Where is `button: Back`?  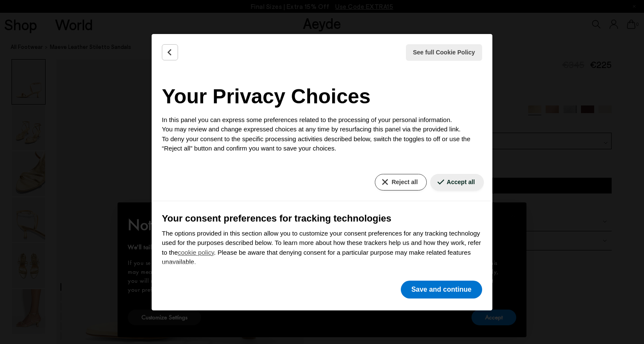 button: Back is located at coordinates (170, 52).